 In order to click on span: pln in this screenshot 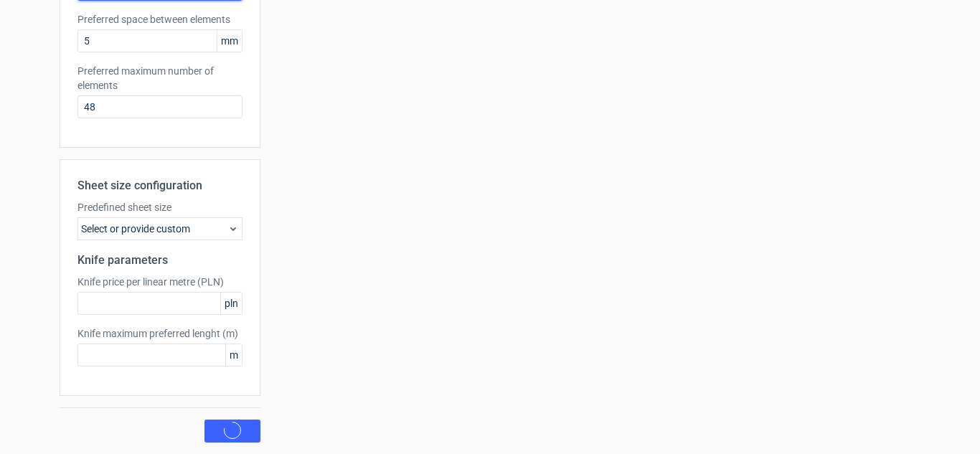, I will do `click(231, 304)`.